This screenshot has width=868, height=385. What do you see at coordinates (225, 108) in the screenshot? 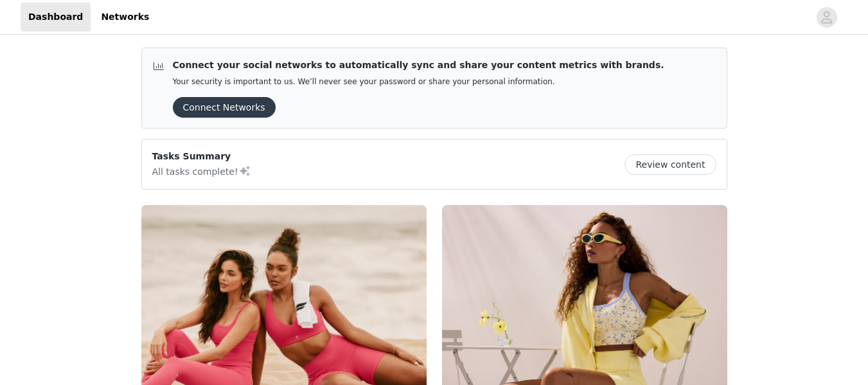
I see `button: Connect Networks` at bounding box center [225, 108].